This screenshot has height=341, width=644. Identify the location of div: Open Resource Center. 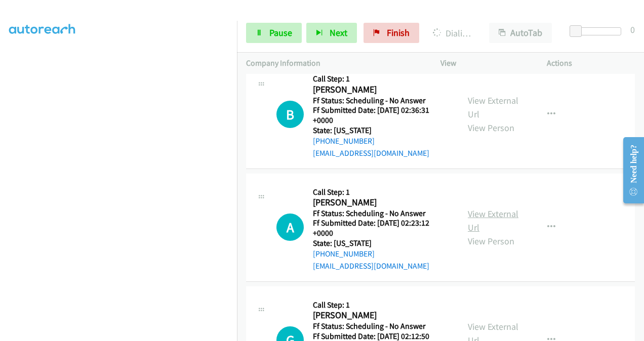
(18, 40).